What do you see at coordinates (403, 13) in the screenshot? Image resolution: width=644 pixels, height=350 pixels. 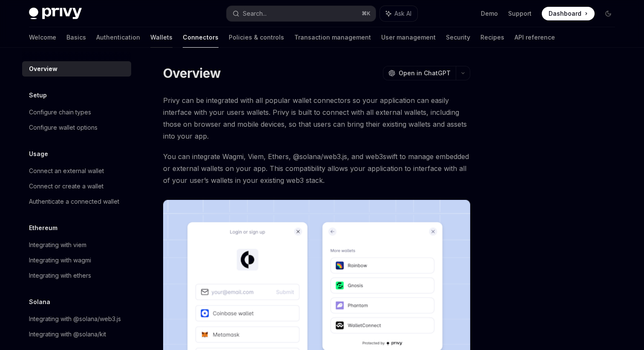 I see `span: Ask AI` at bounding box center [403, 13].